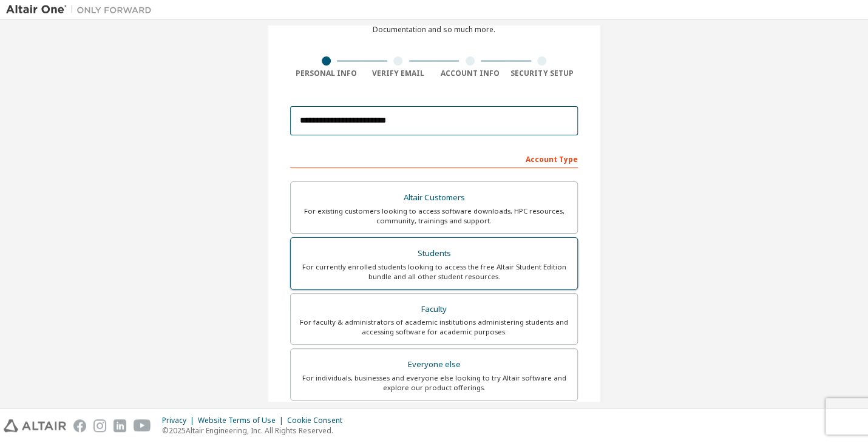 The image size is (868, 443). What do you see at coordinates (542, 73) in the screenshot?
I see `div: Security Setup` at bounding box center [542, 73].